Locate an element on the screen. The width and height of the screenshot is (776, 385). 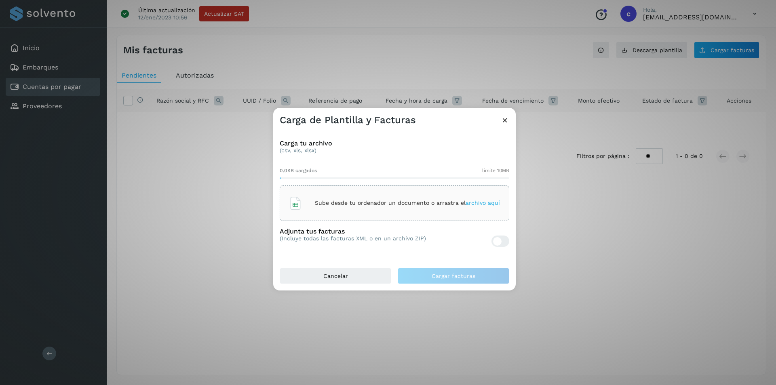
p: Sube desde tu ordenador un documento o arrastra el is located at coordinates (407, 203).